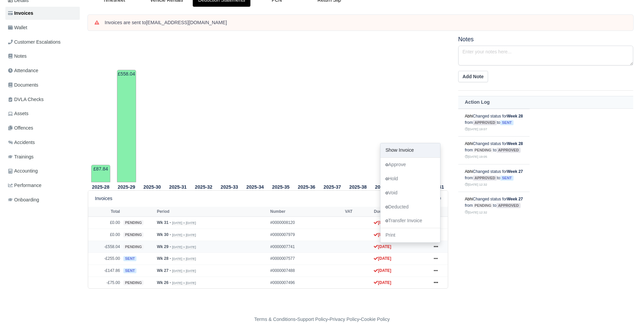 The image size is (644, 332). What do you see at coordinates (383, 187) in the screenshot?
I see `th: 2025-39` at bounding box center [383, 187].